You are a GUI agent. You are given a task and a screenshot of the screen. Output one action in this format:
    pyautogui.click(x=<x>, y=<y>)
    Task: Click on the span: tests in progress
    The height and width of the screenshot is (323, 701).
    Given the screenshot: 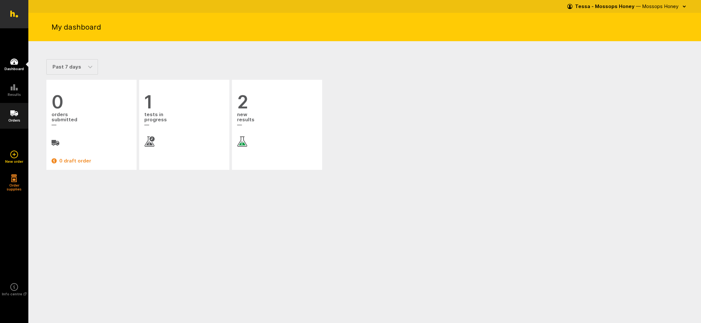 What is the action you would take?
    pyautogui.click(x=184, y=120)
    